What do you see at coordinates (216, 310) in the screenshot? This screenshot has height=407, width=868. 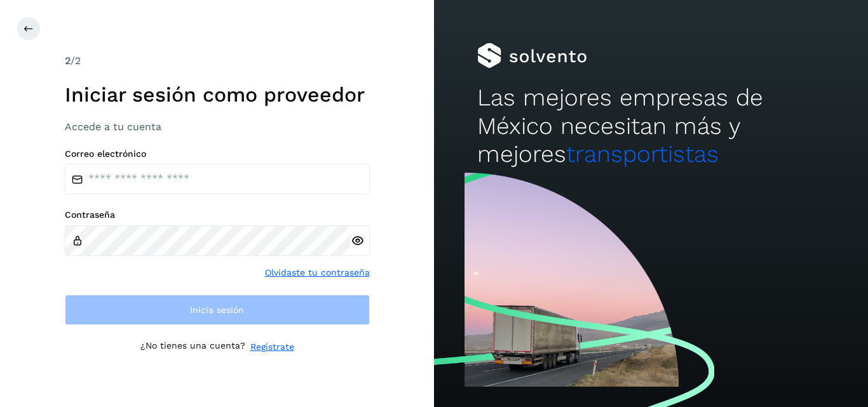 I see `span: Inicia sesión` at bounding box center [216, 310].